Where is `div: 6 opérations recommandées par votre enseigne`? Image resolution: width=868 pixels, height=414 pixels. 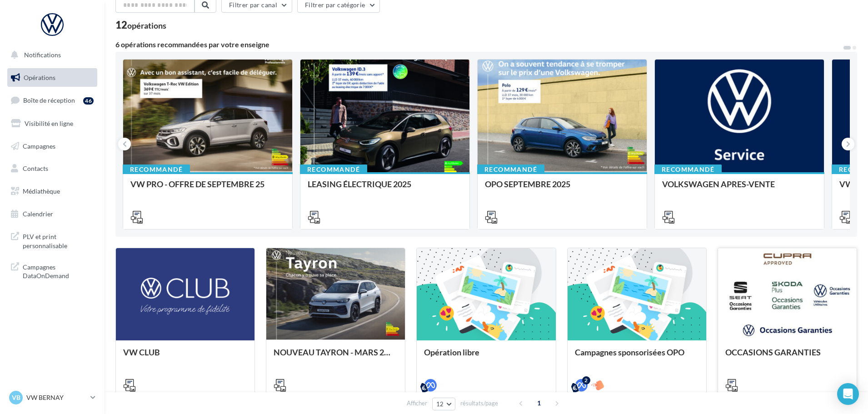 div: 6 opérations recommandées par votre enseigne is located at coordinates (479, 45).